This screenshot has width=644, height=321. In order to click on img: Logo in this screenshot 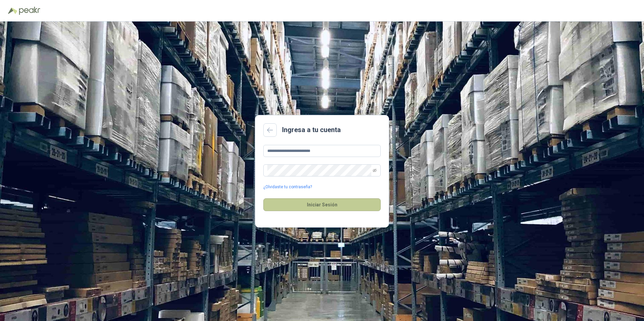, I will do `click(12, 11)`.